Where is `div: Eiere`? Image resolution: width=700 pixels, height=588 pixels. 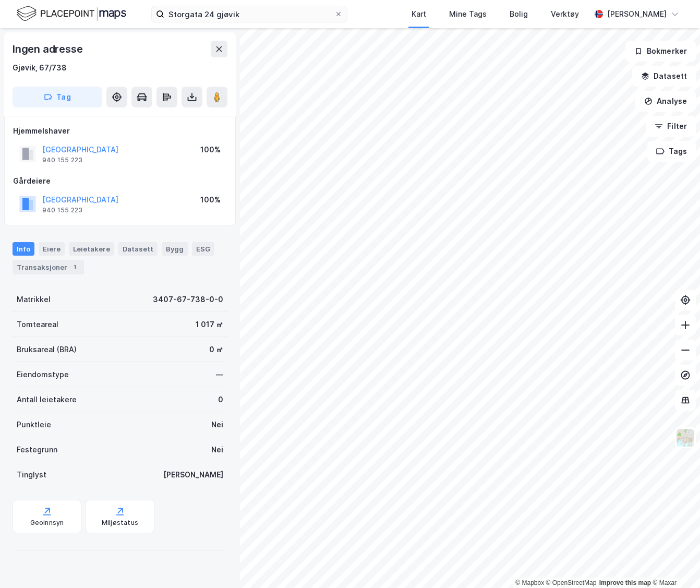 div: Eiere is located at coordinates (52, 249).